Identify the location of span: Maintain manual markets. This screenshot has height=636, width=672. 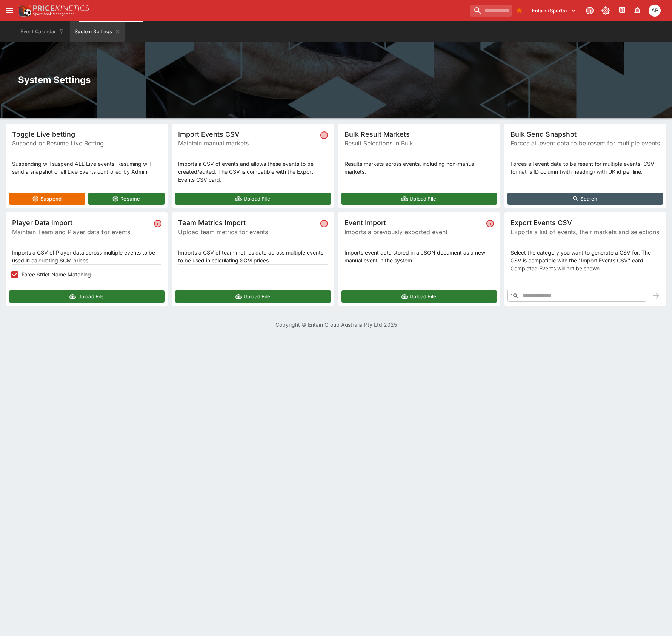
(248, 143).